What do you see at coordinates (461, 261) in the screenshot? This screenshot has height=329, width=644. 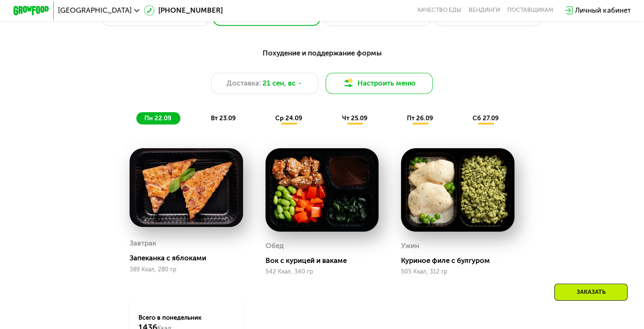 I see `div: Куриное филе с булгуром` at bounding box center [461, 261].